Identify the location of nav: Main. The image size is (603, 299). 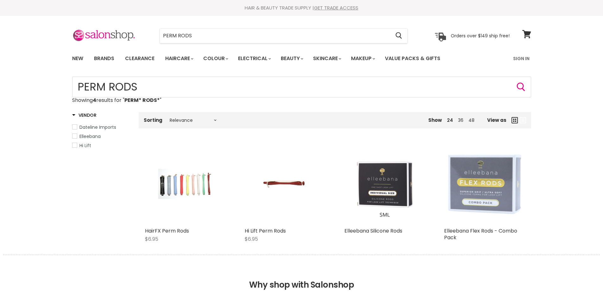
(302, 59).